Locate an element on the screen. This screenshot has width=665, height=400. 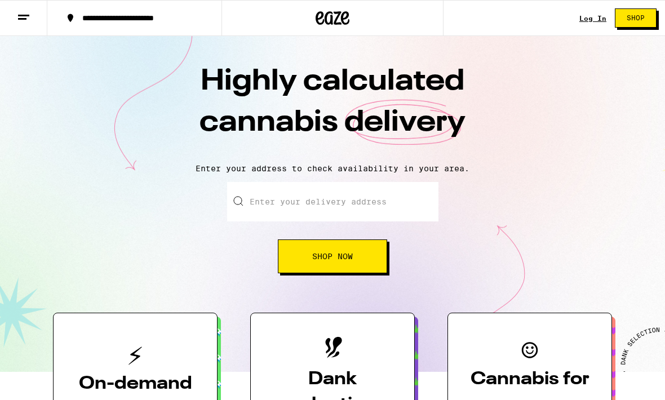
input: Enter your delivery address is located at coordinates (332, 202).